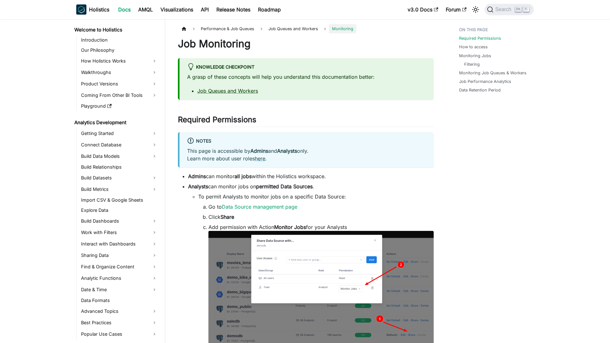 This screenshot has width=610, height=343. What do you see at coordinates (119, 334) in the screenshot?
I see `a: Popular Use Cases` at bounding box center [119, 334].